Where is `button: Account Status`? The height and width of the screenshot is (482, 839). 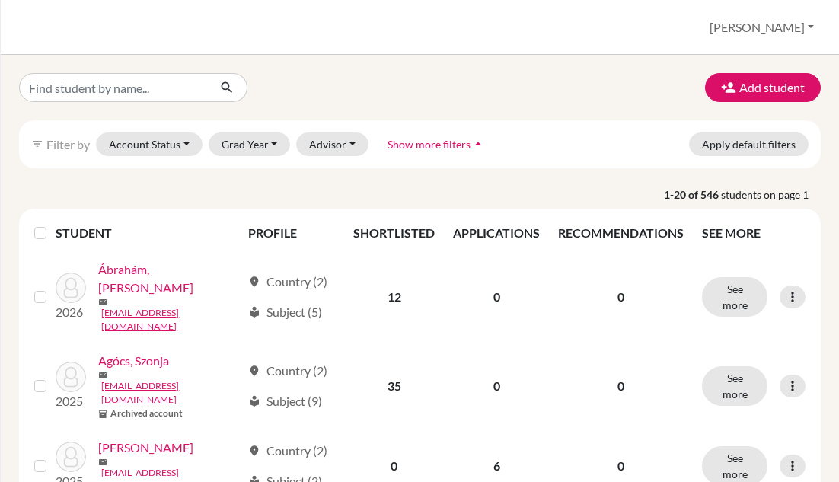 button: Account Status is located at coordinates (149, 144).